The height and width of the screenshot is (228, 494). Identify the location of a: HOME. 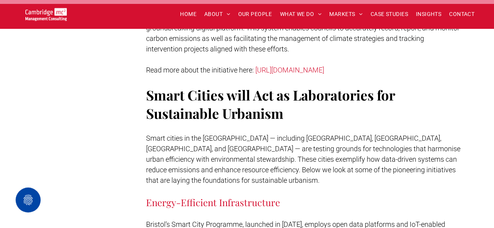
(188, 14).